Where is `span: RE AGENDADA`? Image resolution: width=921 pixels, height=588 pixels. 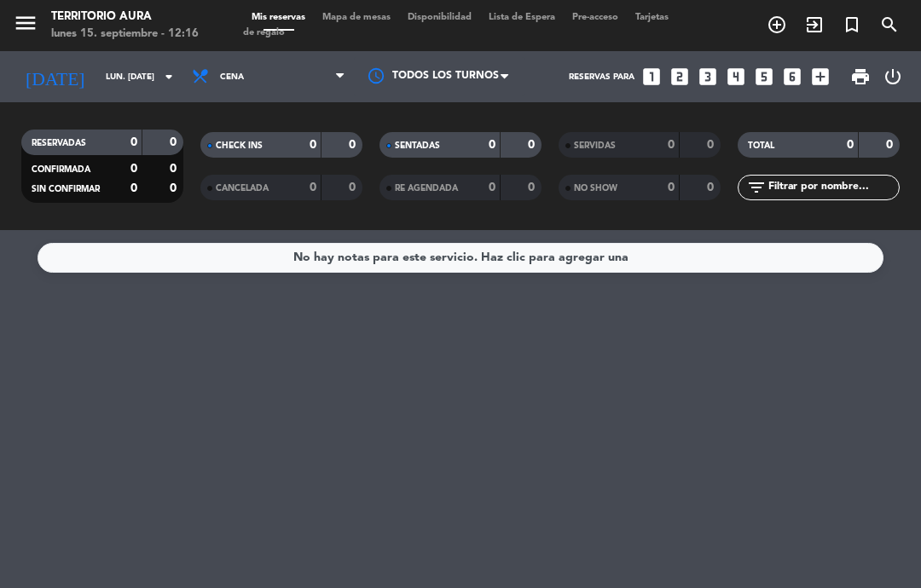 span: RE AGENDADA is located at coordinates (426, 188).